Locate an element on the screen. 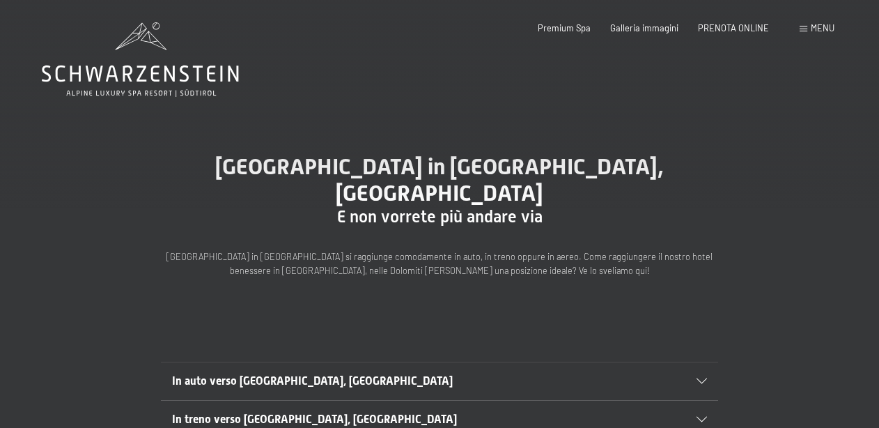 Image resolution: width=879 pixels, height=428 pixels. a: Premium Spa is located at coordinates (564, 28).